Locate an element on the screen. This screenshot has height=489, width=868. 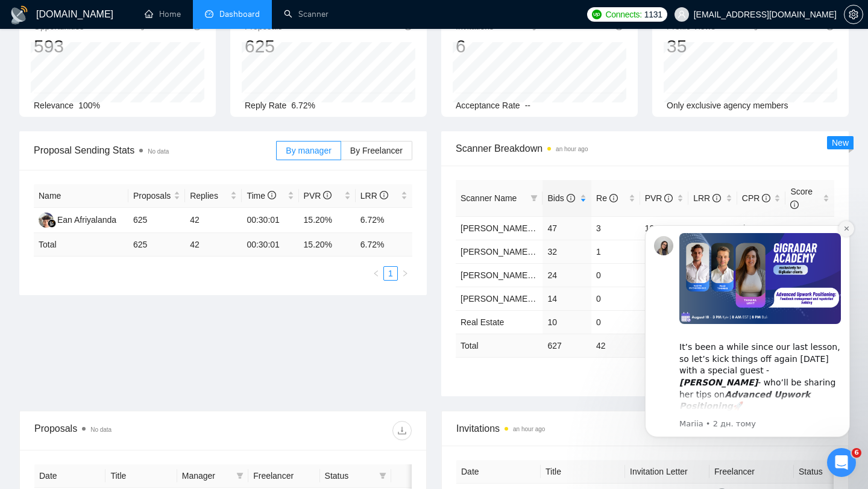
img: gigradar-bm.png is located at coordinates (52, 223).